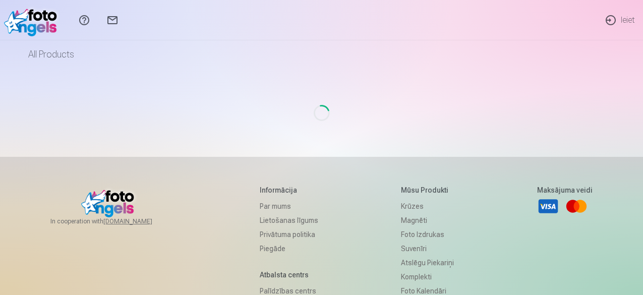  I want to click on h5: Informācija, so click(289, 190).